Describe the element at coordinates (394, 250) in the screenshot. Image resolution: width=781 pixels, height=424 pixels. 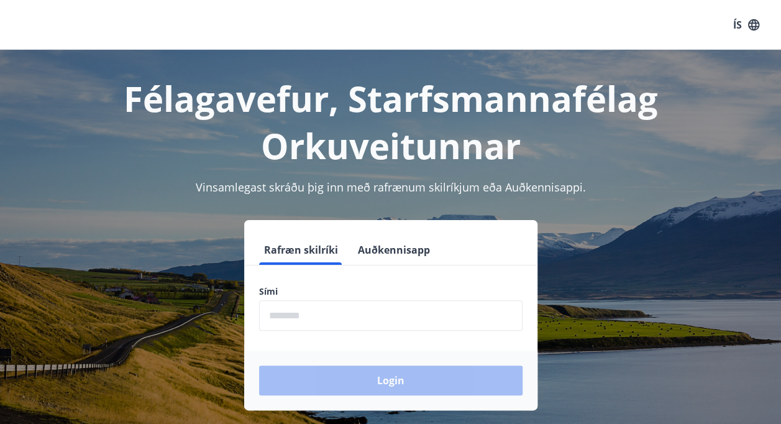
I see `button: Auðkennisapp` at that location.